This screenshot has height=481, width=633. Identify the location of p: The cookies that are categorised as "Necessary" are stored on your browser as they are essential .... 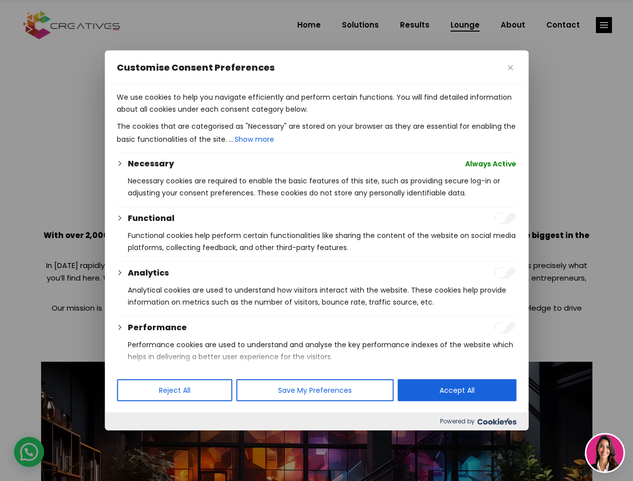
(316, 133).